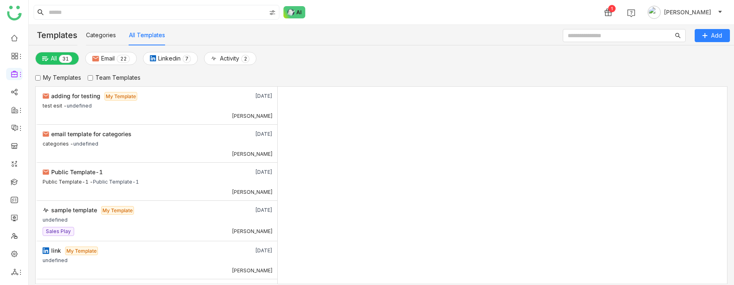  Describe the element at coordinates (45, 59) in the screenshot. I see `img: plainalloptions.svg` at that location.